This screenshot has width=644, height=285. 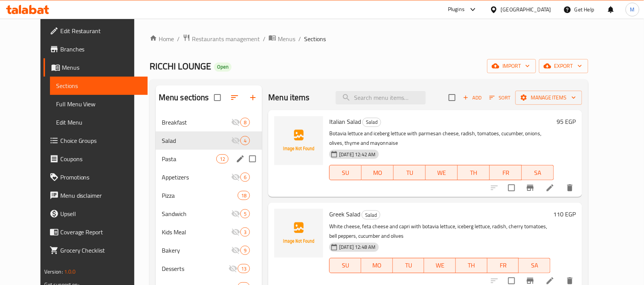 What do you see at coordinates (99, 104) in the screenshot?
I see `span: Full Menu View` at bounding box center [99, 104].